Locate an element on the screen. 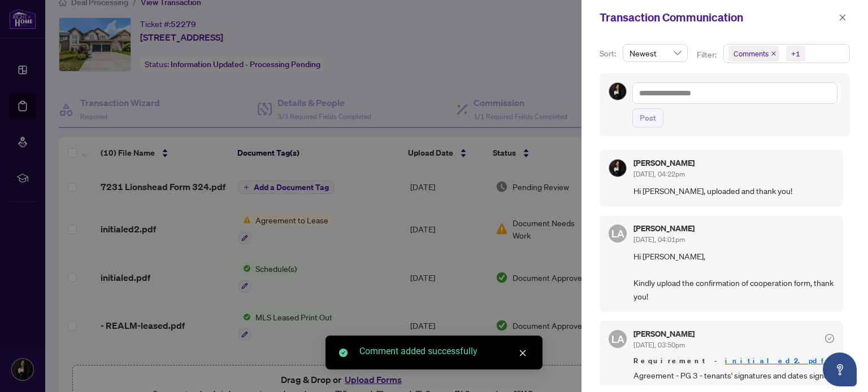 This screenshot has height=392, width=868. a: initialed2.pdf is located at coordinates (777, 360).